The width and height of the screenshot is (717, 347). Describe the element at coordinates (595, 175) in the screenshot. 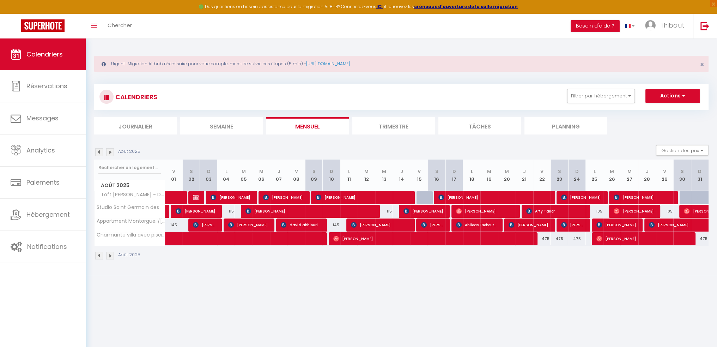

I see `th: 25` at that location.